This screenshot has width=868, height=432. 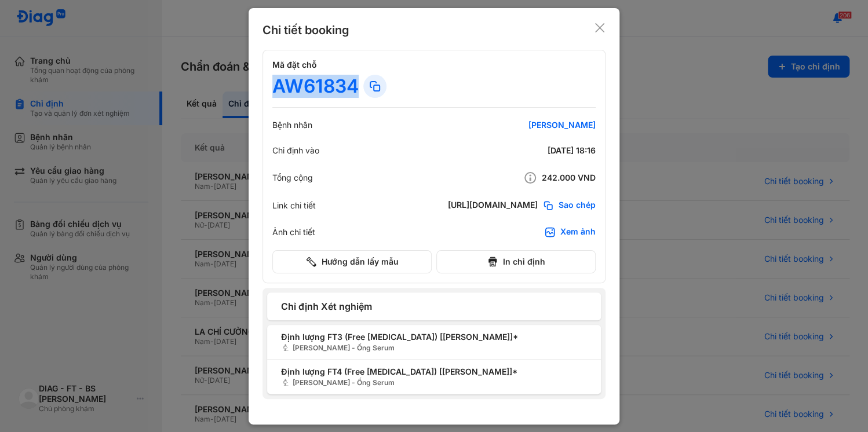 I want to click on div: Bệnh nhân, so click(x=292, y=125).